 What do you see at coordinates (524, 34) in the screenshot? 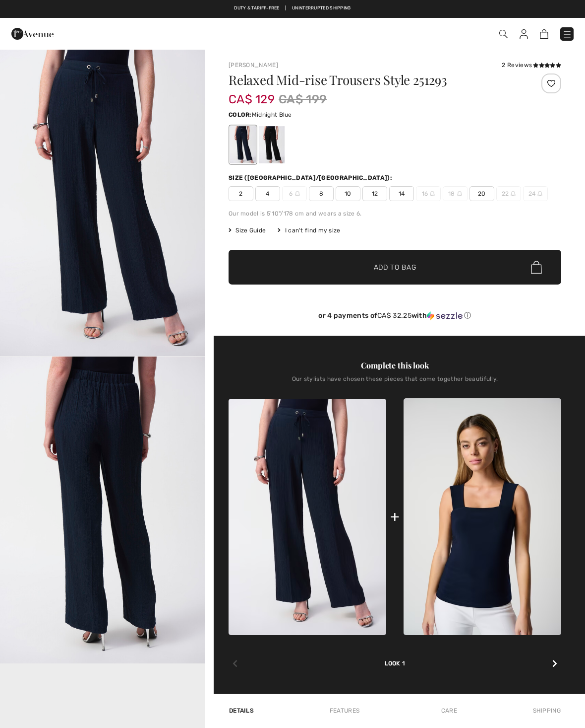
I see `img: My Info` at bounding box center [524, 34].